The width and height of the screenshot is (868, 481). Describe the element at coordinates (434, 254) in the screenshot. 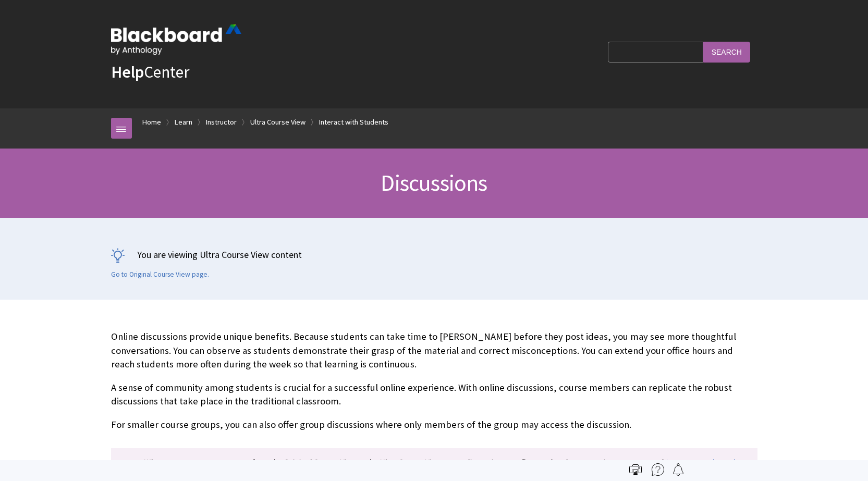

I see `p: You are viewing Ultra Course View content` at that location.